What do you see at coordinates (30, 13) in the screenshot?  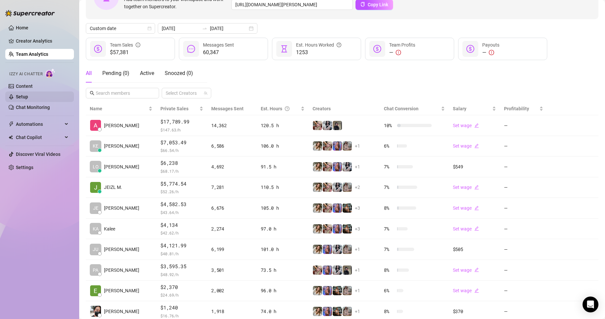 I see `img: logo-BBDzfeDw.svg` at bounding box center [30, 13].